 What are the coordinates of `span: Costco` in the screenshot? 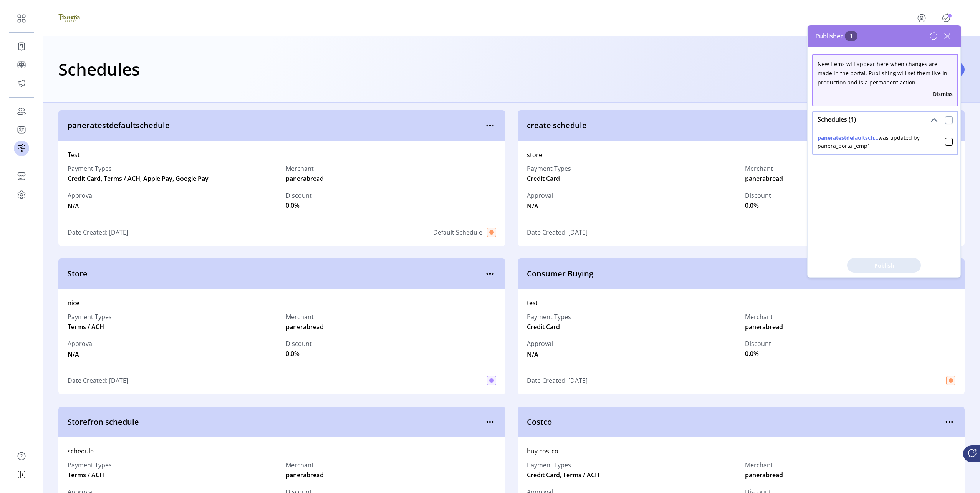 It's located at (735, 422).